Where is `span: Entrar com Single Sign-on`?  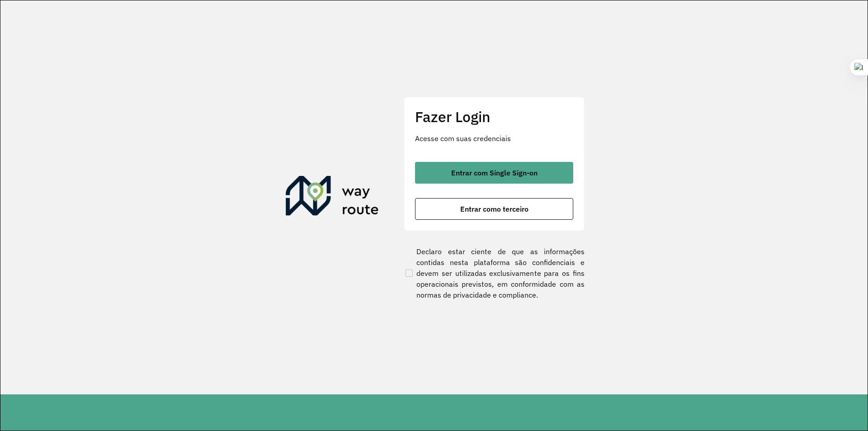 span: Entrar com Single Sign-on is located at coordinates (494, 173).